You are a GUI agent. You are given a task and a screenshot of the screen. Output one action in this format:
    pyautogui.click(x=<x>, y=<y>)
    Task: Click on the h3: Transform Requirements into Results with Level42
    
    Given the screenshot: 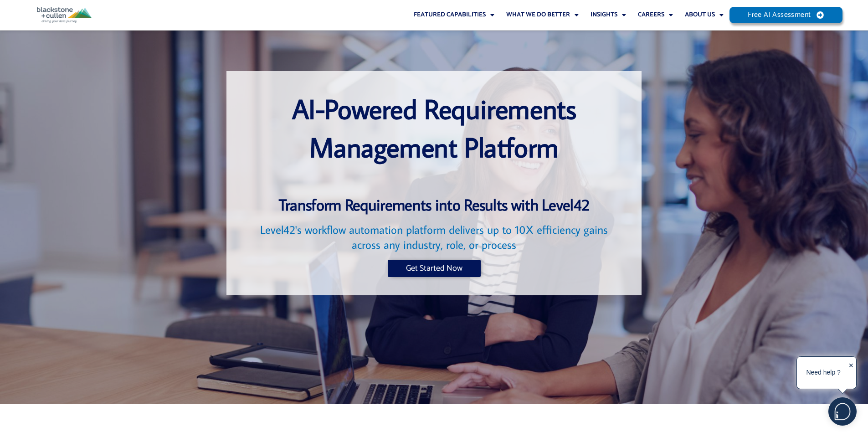 What is the action you would take?
    pyautogui.click(x=434, y=205)
    